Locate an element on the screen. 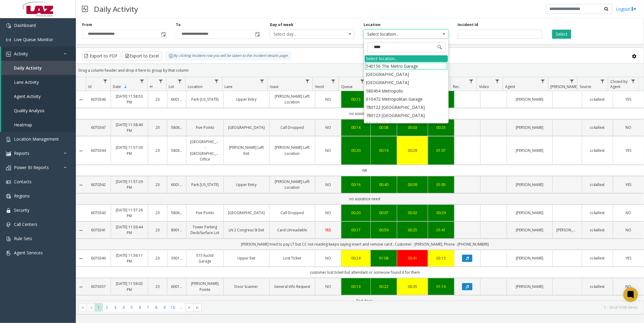  a: 6070347 is located at coordinates (98, 128).